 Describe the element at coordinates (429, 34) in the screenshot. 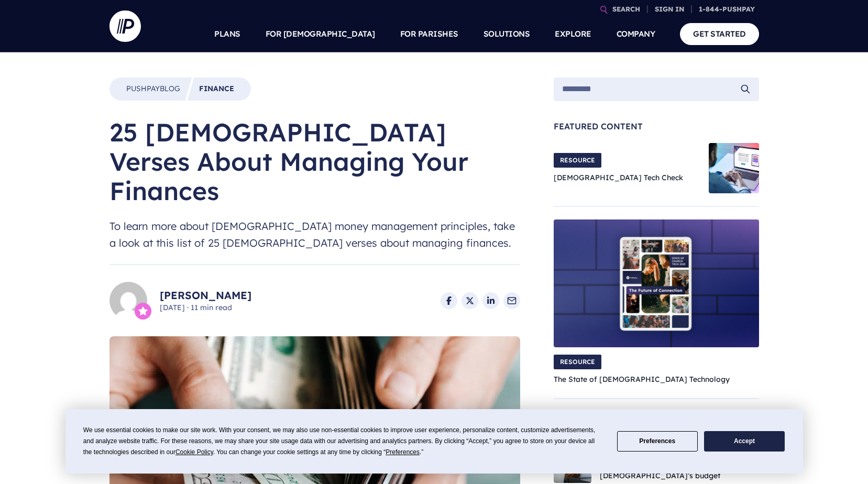

I see `a: FOR PARISHES` at that location.